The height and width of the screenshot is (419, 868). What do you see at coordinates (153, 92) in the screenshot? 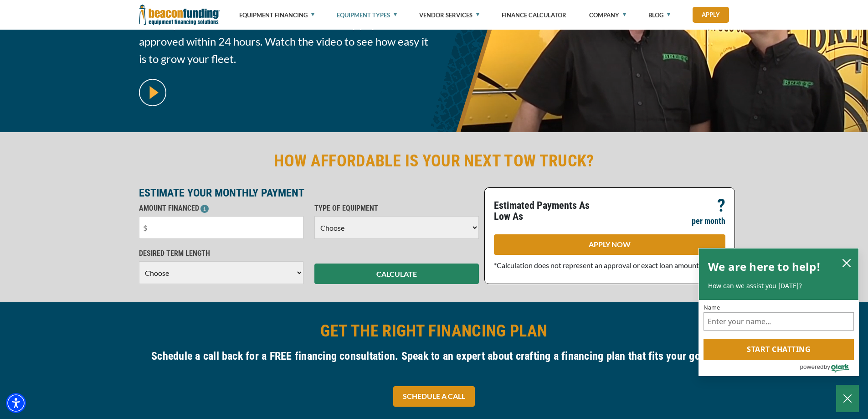
I see `img: video modal pop-up play button` at bounding box center [153, 92].